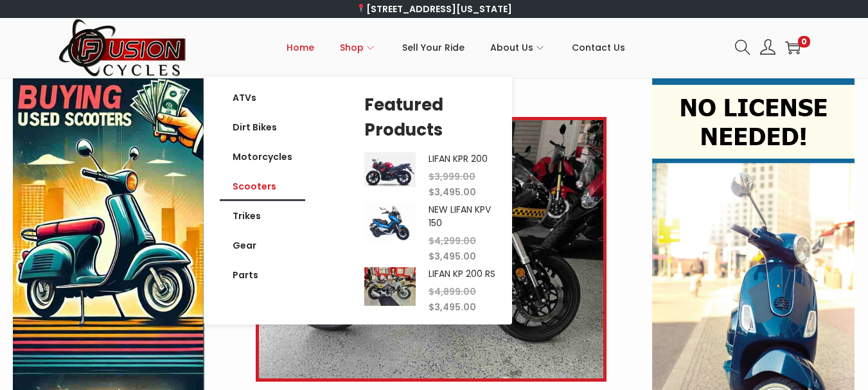  What do you see at coordinates (262, 157) in the screenshot?
I see `a: Motorcycles` at bounding box center [262, 157].